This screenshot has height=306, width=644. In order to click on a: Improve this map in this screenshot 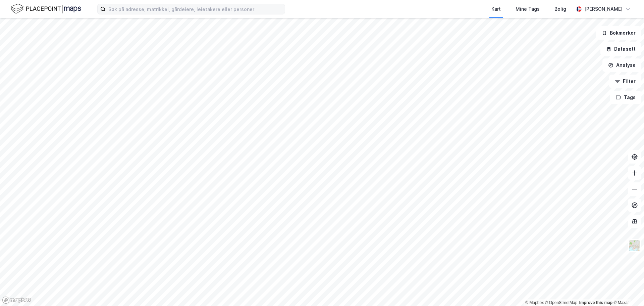, I will do `click(596, 302)`.